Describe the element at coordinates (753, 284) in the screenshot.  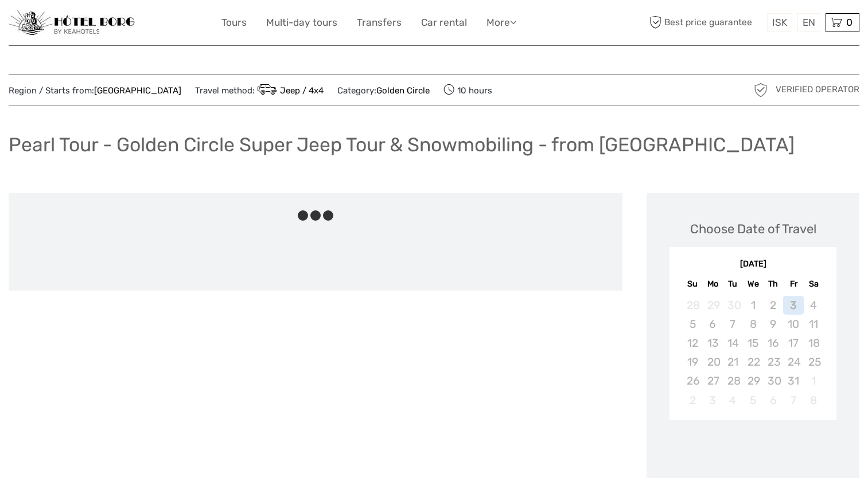
I see `div: We` at that location.